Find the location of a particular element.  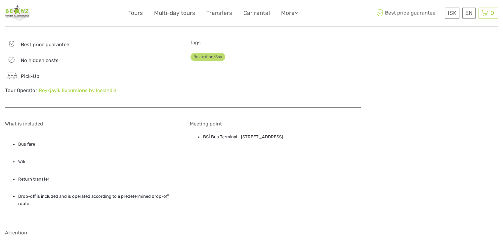

a: More is located at coordinates (289, 13).